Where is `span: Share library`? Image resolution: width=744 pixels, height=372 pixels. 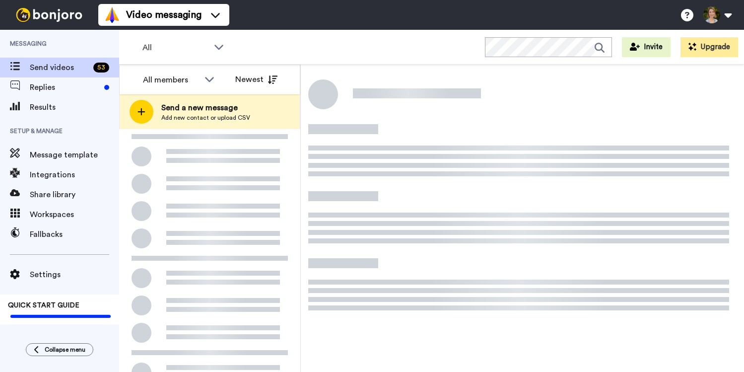 span: Share library is located at coordinates (74, 195).